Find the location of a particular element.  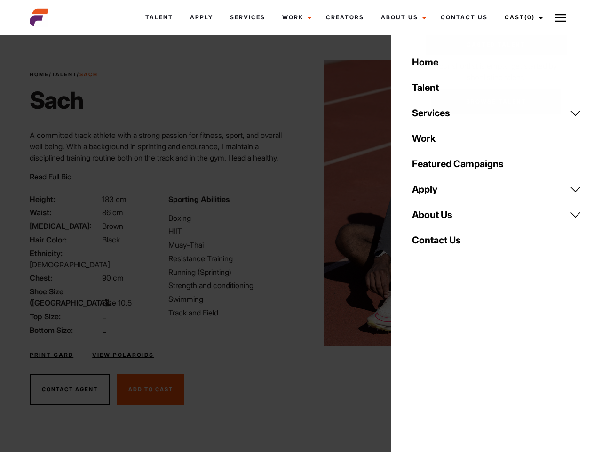

li: HIIT is located at coordinates (232, 231).